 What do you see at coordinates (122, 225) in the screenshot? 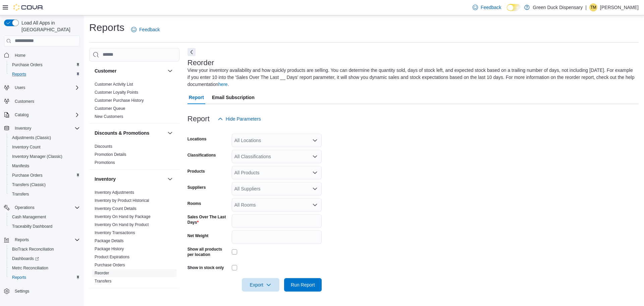
I see `a: Inventory On Hand by Product` at bounding box center [122, 225].